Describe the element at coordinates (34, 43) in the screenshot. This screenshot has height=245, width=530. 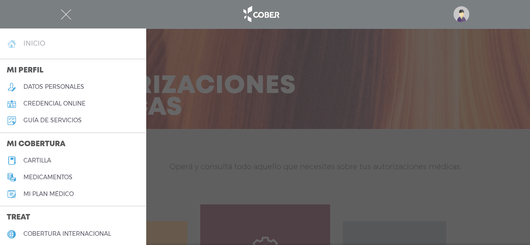
I see `h4: inicio` at that location.